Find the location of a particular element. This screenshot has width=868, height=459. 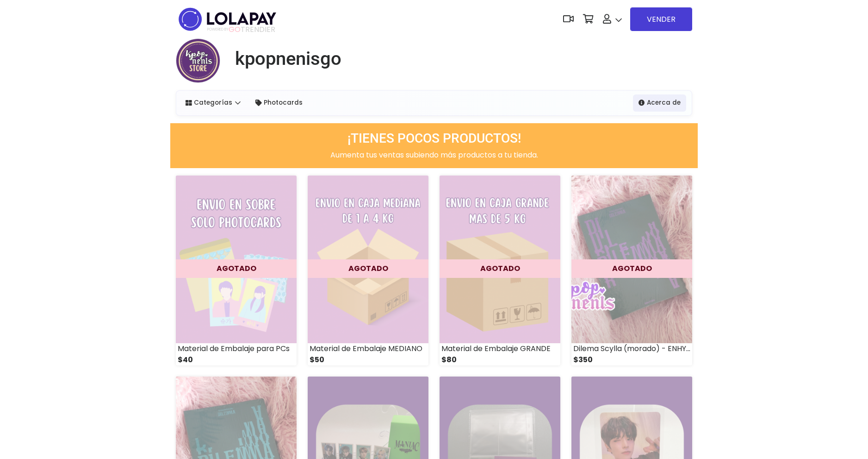

h3: ¡TIENES POCOS PRODUCTOS! is located at coordinates (434, 139).